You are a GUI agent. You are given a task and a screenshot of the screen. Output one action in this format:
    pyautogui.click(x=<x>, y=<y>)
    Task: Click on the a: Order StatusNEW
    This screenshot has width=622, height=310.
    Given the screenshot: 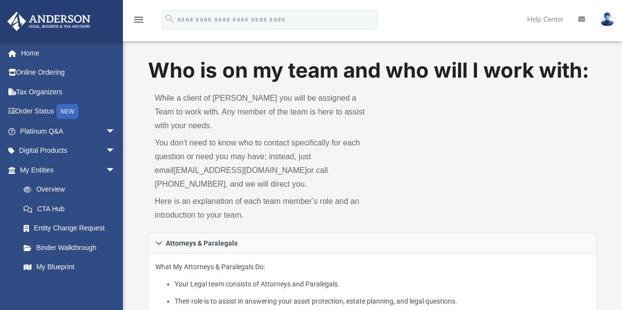 What is the action you would take?
    pyautogui.click(x=68, y=112)
    